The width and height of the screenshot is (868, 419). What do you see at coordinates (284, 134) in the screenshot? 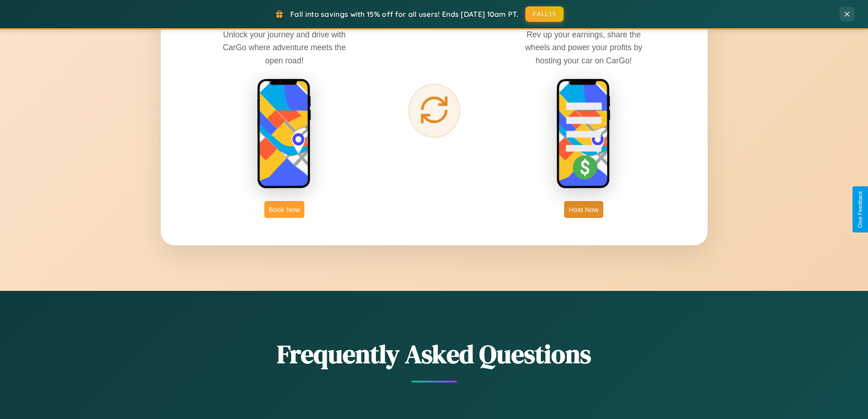
I see `img: rent phone` at bounding box center [284, 134].